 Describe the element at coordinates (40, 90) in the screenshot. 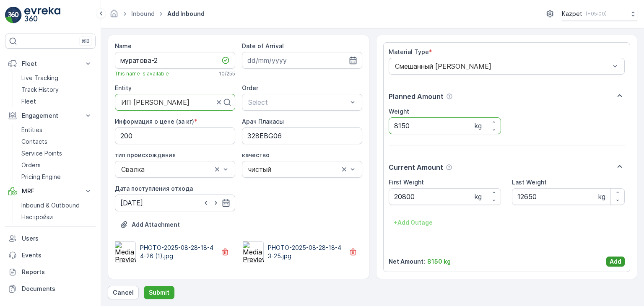

I see `p: Track History` at that location.